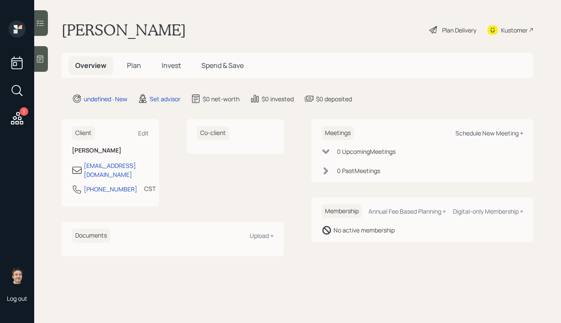  What do you see at coordinates (83, 133) in the screenshot?
I see `h6: Client` at bounding box center [83, 133].